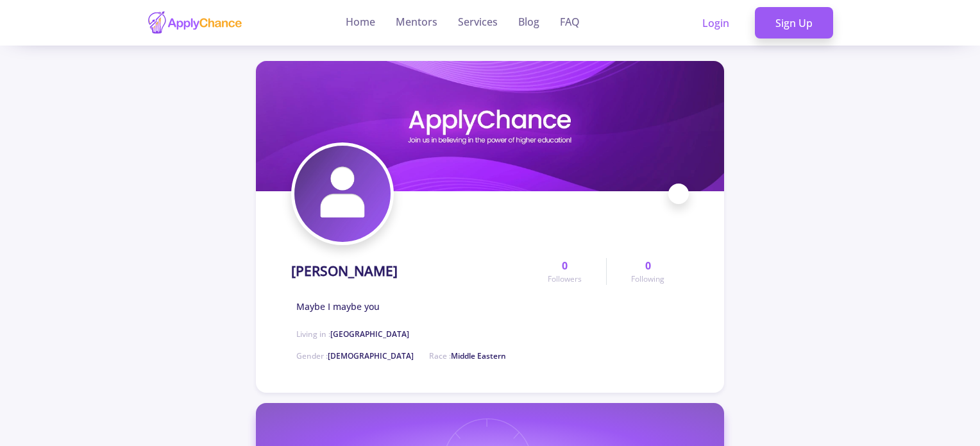  I want to click on a: 0Following, so click(647, 272).